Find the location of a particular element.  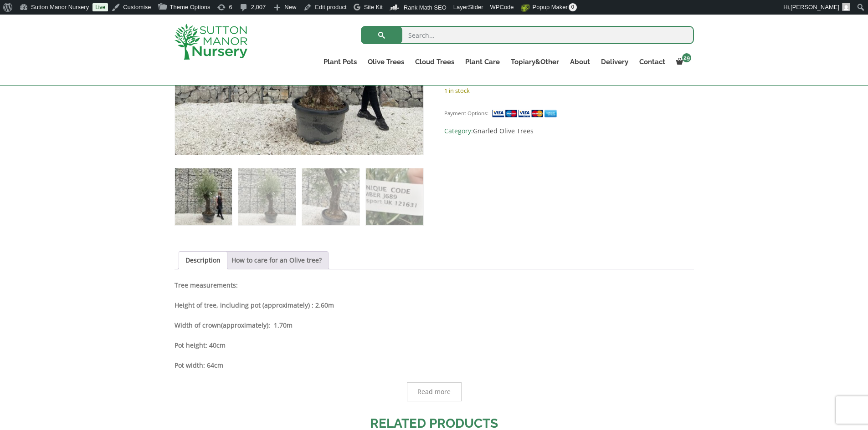

a: Description is located at coordinates (203, 260).